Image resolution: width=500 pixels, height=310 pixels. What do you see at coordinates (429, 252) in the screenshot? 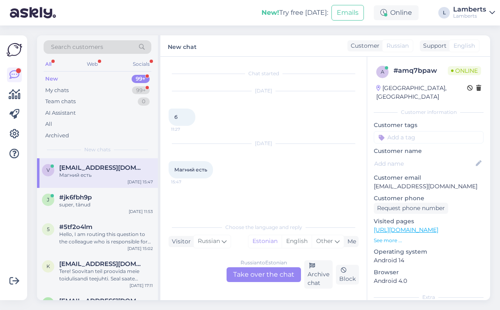
I see `p: Operating system` at bounding box center [429, 252].